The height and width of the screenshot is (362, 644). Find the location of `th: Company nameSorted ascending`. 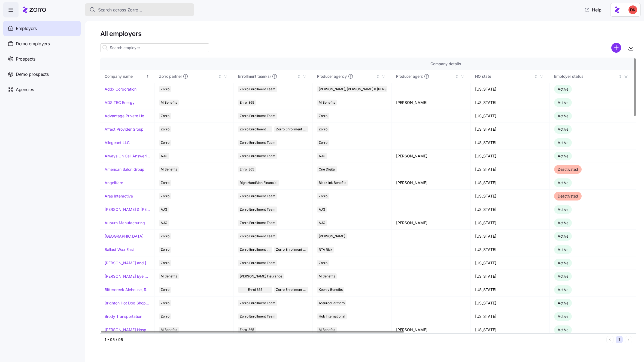

th: Company nameSorted ascending is located at coordinates (127, 76).